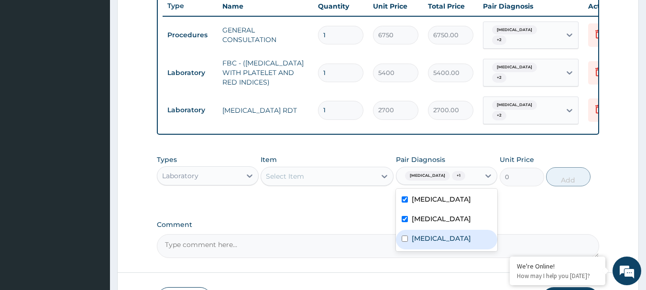  I want to click on div: Laboratory, so click(180, 176).